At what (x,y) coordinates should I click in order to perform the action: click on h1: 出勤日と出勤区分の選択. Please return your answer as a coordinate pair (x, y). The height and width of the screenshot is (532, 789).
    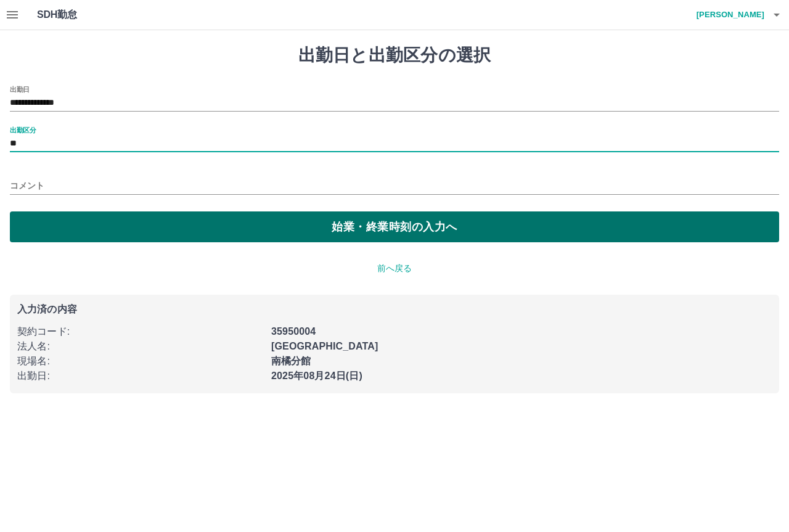
    Looking at the image, I should click on (394, 55).